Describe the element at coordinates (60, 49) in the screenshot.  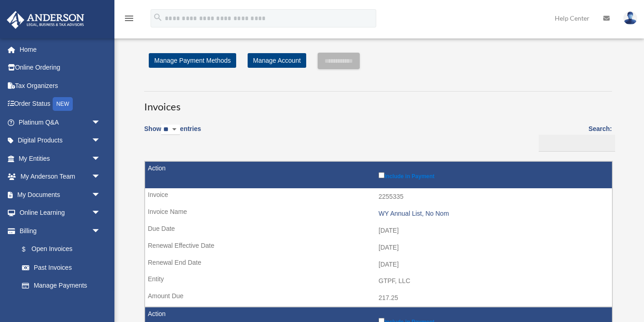
I see `a: Home` at that location.